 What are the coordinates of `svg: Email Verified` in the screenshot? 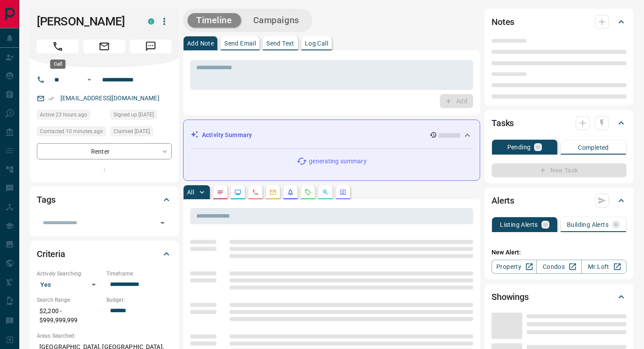 It's located at (51, 98).